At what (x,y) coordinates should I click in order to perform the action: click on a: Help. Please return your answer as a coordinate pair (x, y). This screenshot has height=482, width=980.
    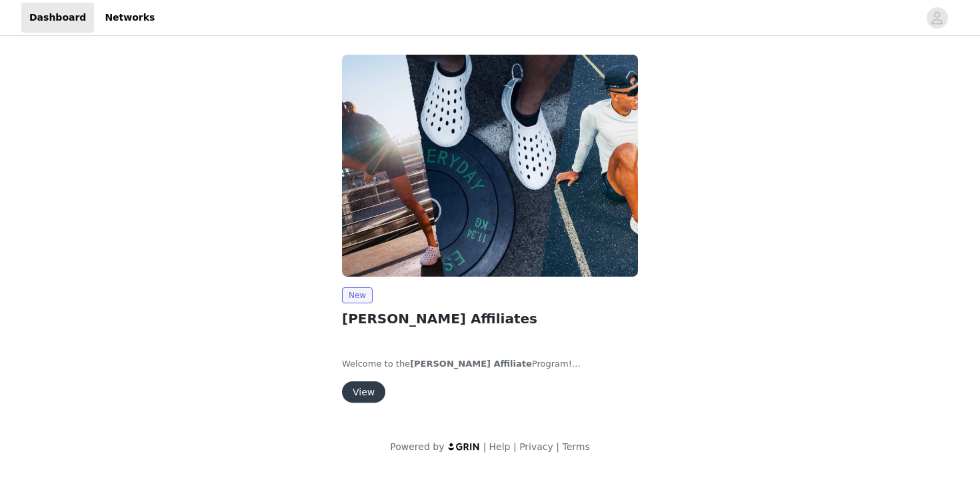
    Looking at the image, I should click on (500, 447).